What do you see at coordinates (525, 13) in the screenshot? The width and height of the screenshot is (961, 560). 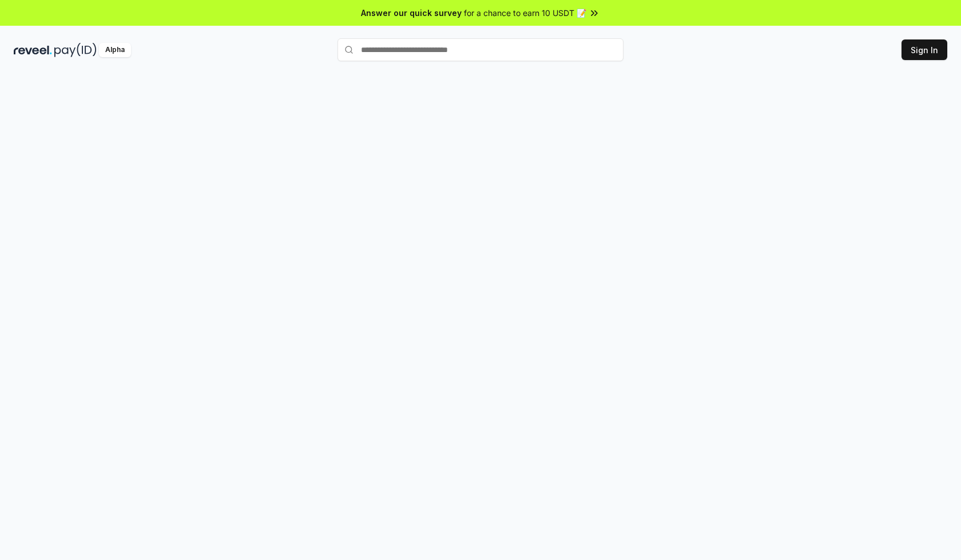 I see `span: for a chance to earn 10 USDT 📝` at bounding box center [525, 13].